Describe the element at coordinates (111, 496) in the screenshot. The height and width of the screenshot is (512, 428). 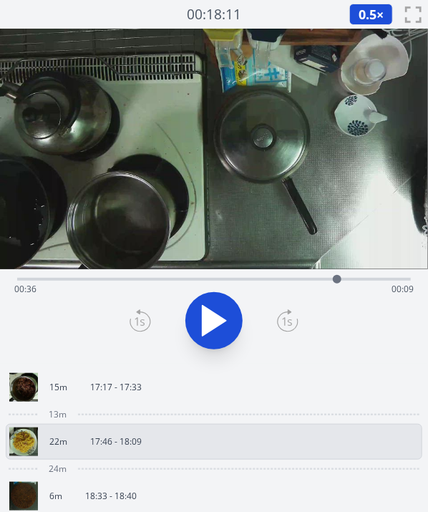
I see `p: 18:33 - 18:40` at that location.